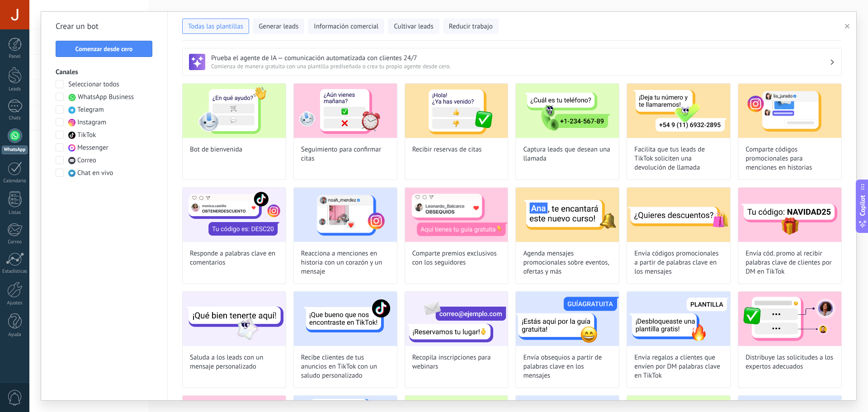 The image size is (868, 412). What do you see at coordinates (15, 118) in the screenshot?
I see `div: Chats` at bounding box center [15, 118].